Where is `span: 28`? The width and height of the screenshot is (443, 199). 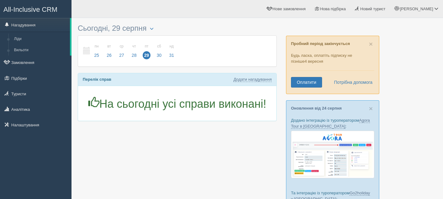
span: 28 is located at coordinates (134, 55).